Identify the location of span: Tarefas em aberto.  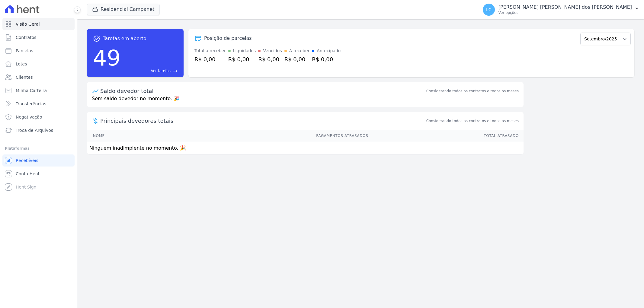
(124, 39).